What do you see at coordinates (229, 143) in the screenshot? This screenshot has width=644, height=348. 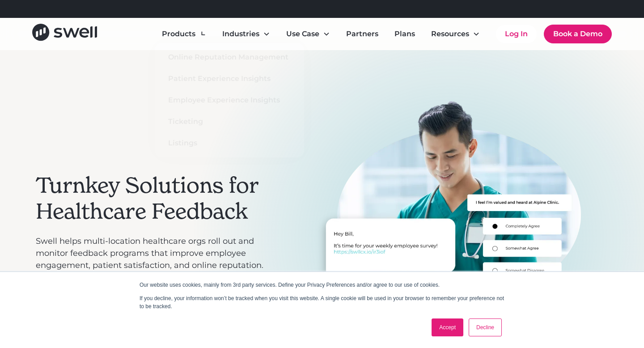 I see `a: Listings` at bounding box center [229, 143].